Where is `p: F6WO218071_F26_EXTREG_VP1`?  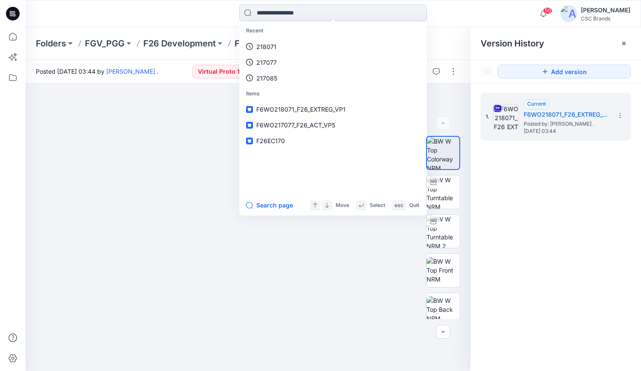
p: F6WO218071_F26_EXTREG_VP1 is located at coordinates (299, 43).